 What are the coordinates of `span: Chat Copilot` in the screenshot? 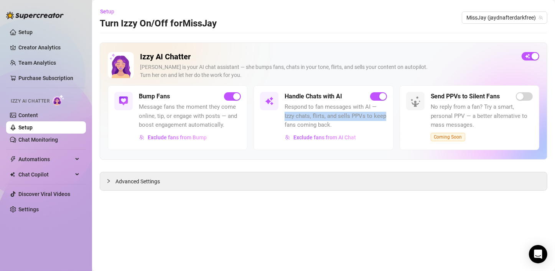 It's located at (46, 175).